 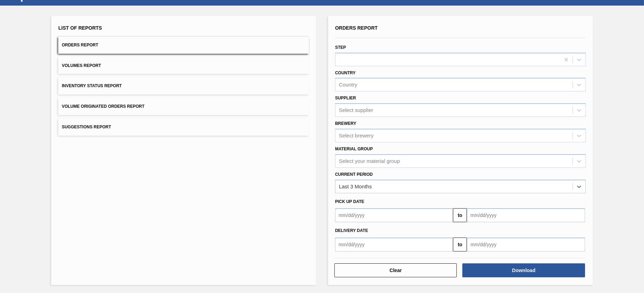 What do you see at coordinates (348, 85) in the screenshot?
I see `div: Country` at bounding box center [348, 85].